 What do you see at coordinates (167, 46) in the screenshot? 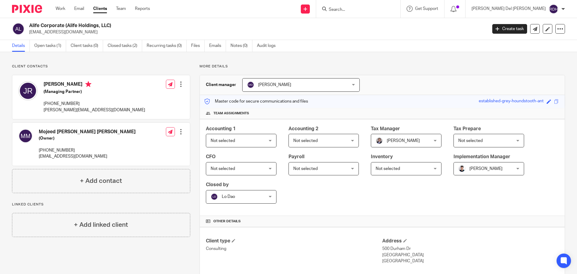
I see `a: Recurring tasks (0)` at bounding box center [167, 46].